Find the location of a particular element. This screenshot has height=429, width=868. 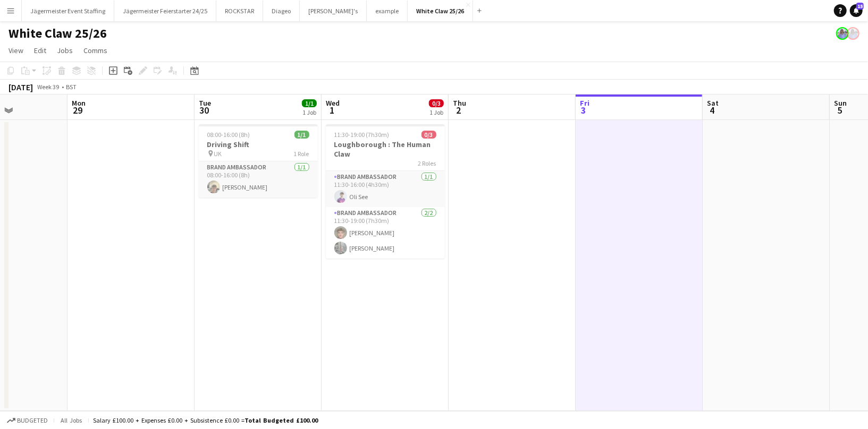

a: Edit is located at coordinates (40, 50).